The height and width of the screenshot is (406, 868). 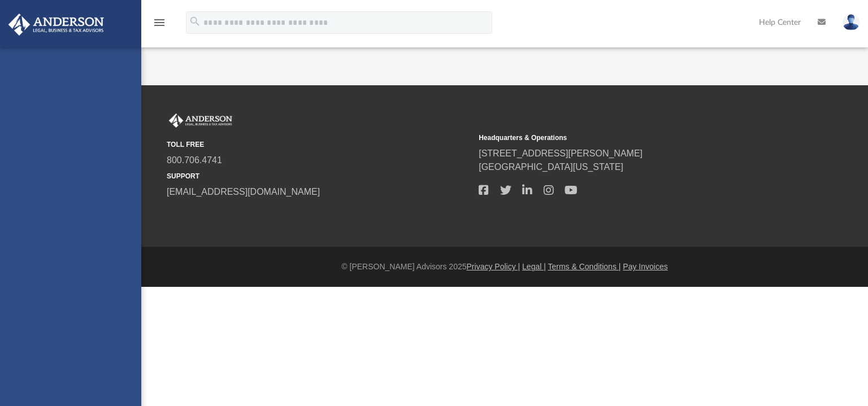 What do you see at coordinates (319, 176) in the screenshot?
I see `small: SUPPORT` at bounding box center [319, 176].